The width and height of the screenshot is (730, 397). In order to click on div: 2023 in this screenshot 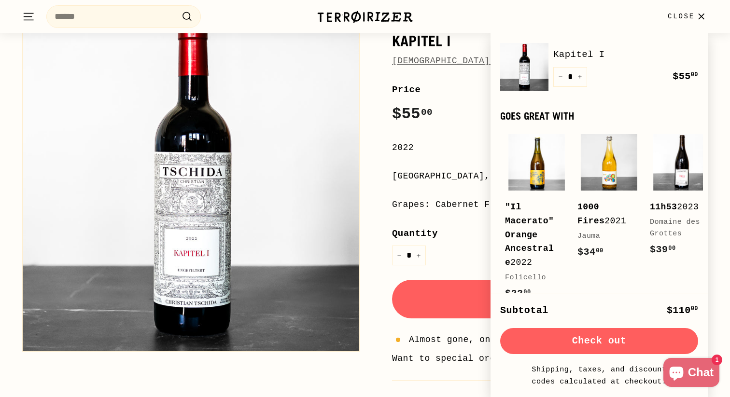, I will do `click(676, 207)`.